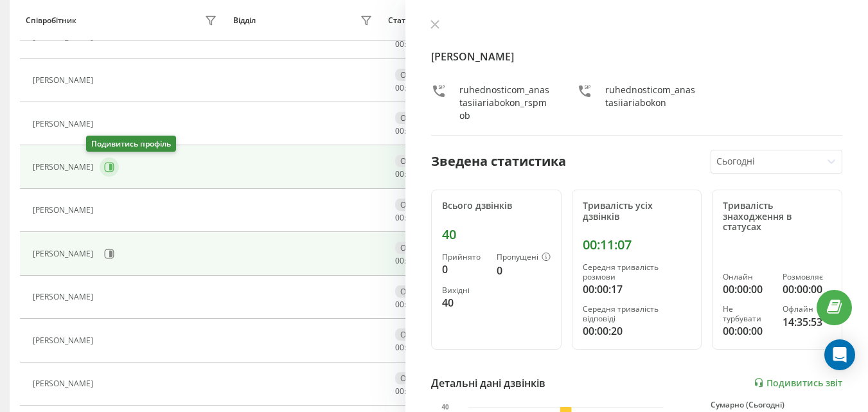 This screenshot has width=868, height=412. What do you see at coordinates (498, 162) in the screenshot?
I see `div: Зведена статистика` at bounding box center [498, 162].